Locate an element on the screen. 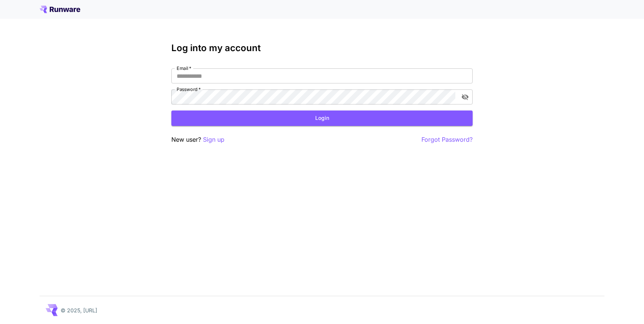 The width and height of the screenshot is (644, 324). p: New user? is located at coordinates (198, 140).